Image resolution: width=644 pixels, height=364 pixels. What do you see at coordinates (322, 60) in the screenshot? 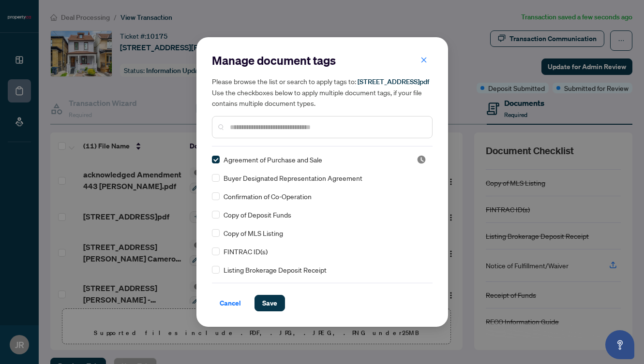
I see `h2: Manage document tags` at bounding box center [322, 60].